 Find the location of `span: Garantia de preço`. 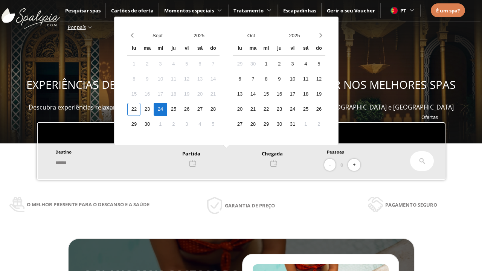

span: Garantia de preço is located at coordinates (250, 206).